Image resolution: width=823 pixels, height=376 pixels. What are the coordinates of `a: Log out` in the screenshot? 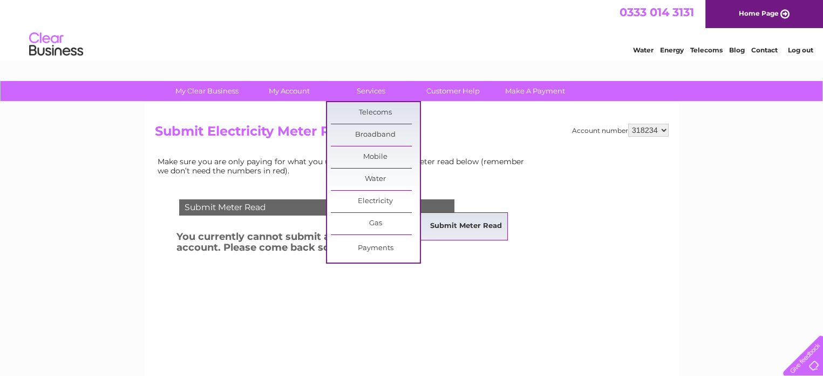 It's located at (801, 50).